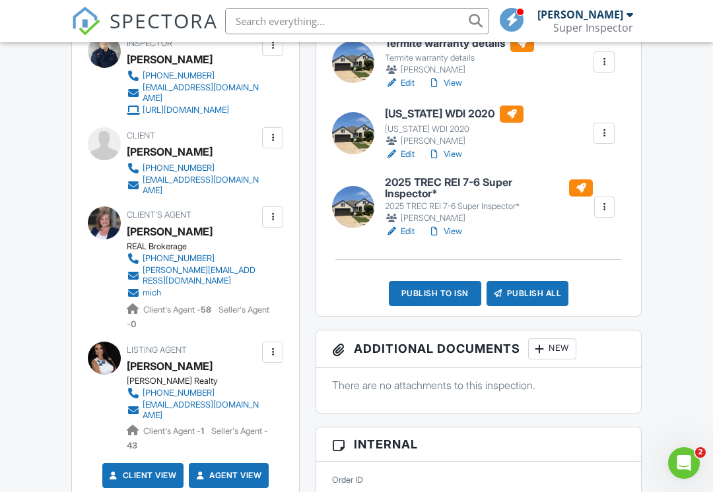 The width and height of the screenshot is (713, 492). Describe the element at coordinates (552, 349) in the screenshot. I see `div: New` at that location.